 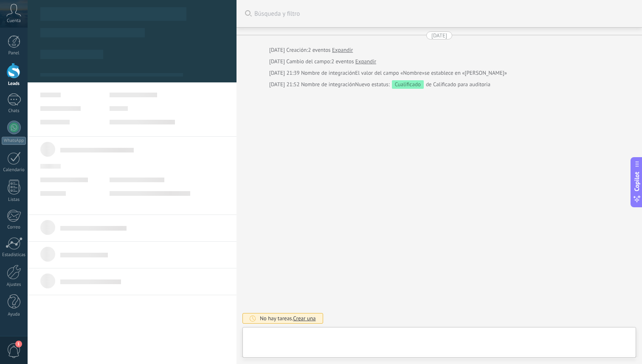 What do you see at coordinates (288, 318) in the screenshot?
I see `div: No hay tareas.` at bounding box center [288, 318].